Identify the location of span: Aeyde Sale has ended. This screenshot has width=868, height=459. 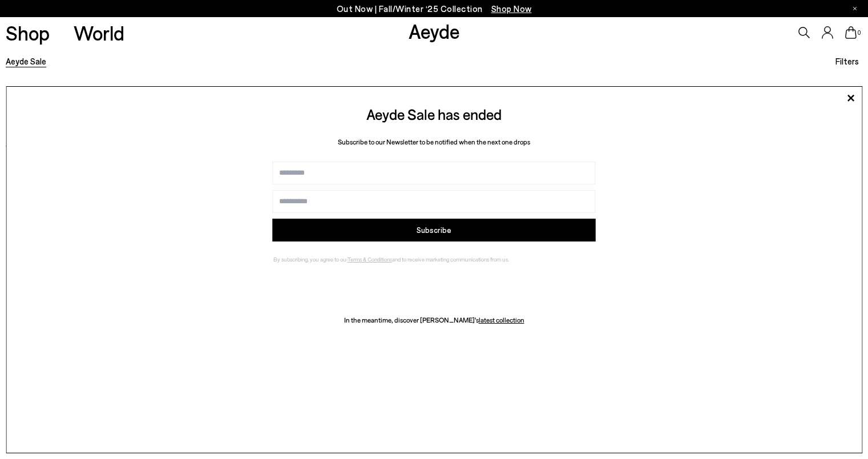
(434, 114).